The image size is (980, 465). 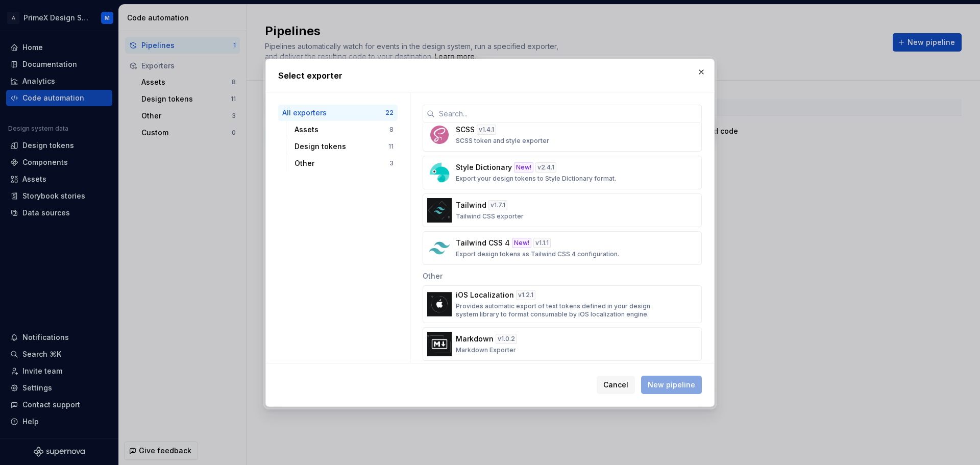 I want to click on button: Other3, so click(x=344, y=163).